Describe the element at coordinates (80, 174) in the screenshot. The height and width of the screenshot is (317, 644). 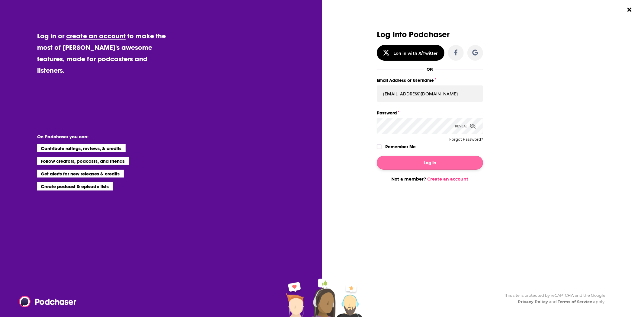
I see `li: Get alerts for new releases & credits` at that location.